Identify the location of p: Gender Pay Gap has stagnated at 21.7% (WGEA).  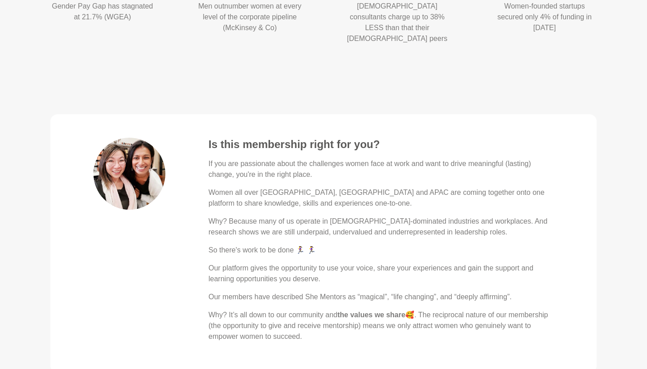
(103, 12).